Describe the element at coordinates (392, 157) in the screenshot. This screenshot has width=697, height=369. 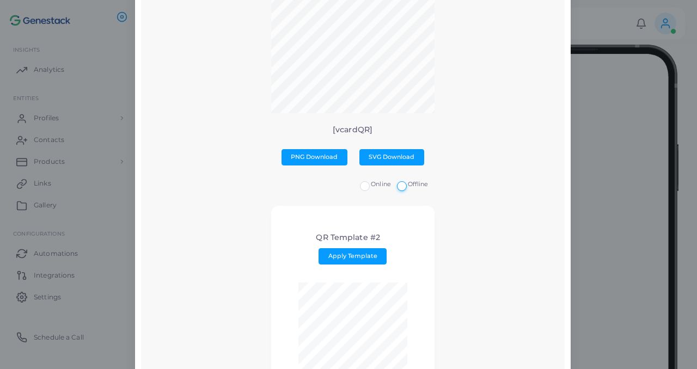
I see `button: SVG Download` at that location.